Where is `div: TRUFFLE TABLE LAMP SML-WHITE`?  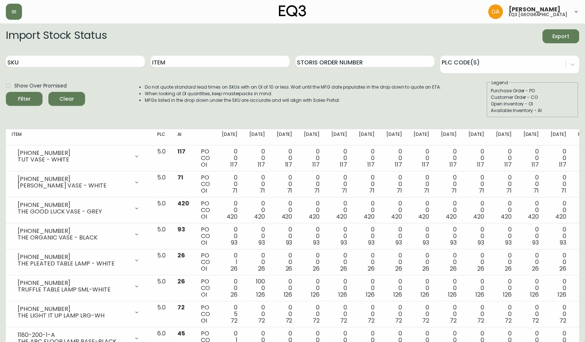
div: TRUFFLE TABLE LAMP SML-WHITE is located at coordinates (73, 290).